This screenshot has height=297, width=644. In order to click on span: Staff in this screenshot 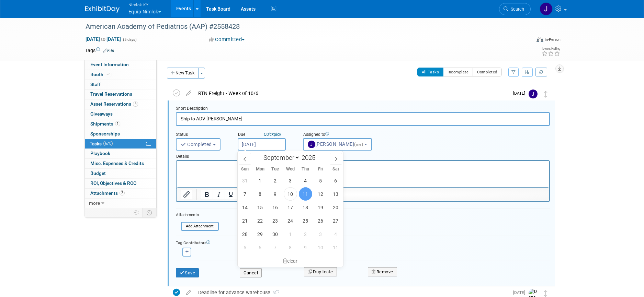, I will do `click(96, 85)`.